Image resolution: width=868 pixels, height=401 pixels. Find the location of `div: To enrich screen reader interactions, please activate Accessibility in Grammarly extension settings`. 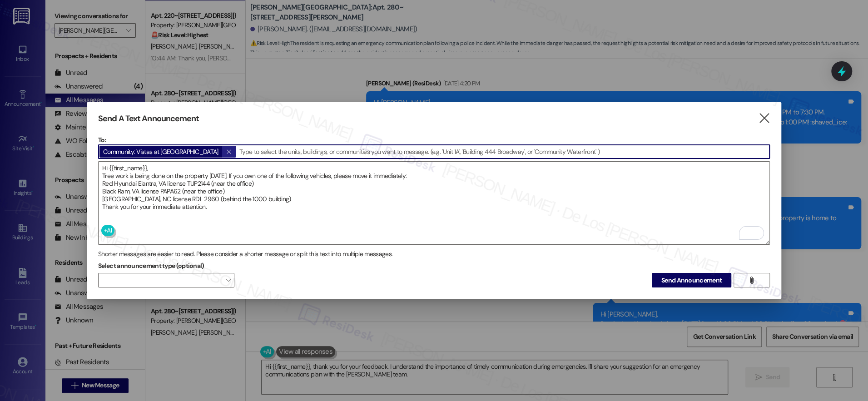

div: To enrich screen reader interactions, please activate Accessibility in Grammarly extension settings is located at coordinates (433, 203).